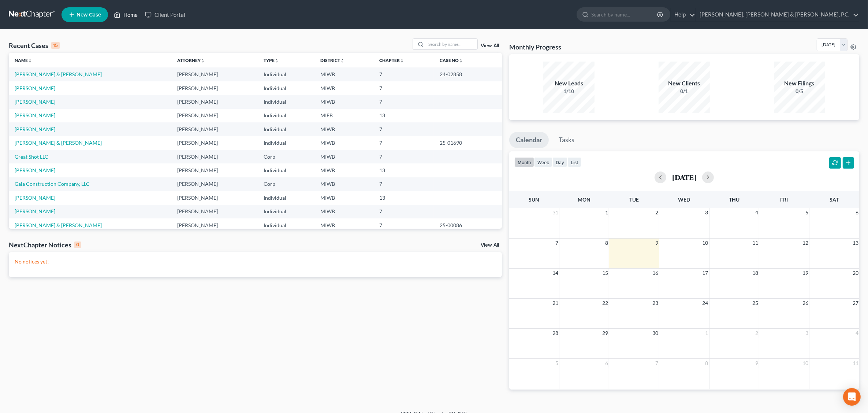 This screenshot has width=868, height=413. I want to click on button: day, so click(560, 162).